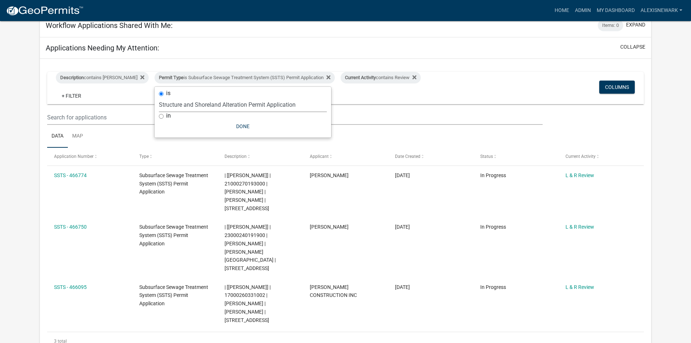 The height and width of the screenshot is (343, 691). I want to click on span: | [Alexis Newark] | 21000270193000 | ROBERT WIPPLER | RAMONA WIPPLER | 49509 CO HWY 38, so click(247, 192).